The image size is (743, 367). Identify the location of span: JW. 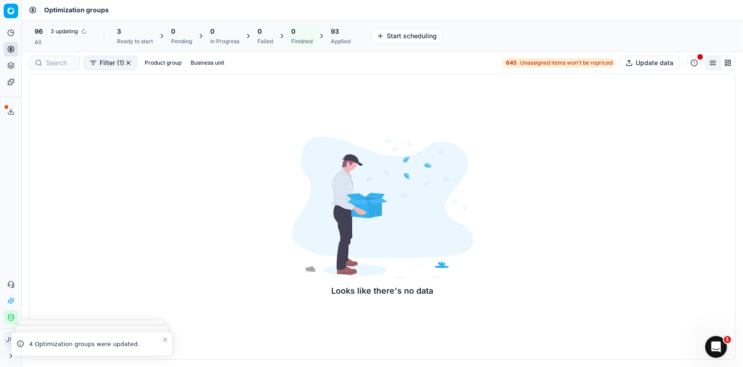
(11, 339).